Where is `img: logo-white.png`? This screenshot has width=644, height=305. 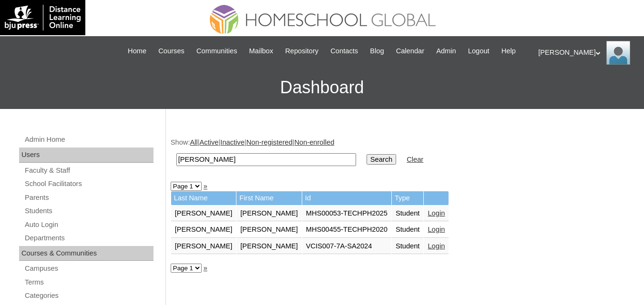
img: logo-white.png is located at coordinates (42, 18).